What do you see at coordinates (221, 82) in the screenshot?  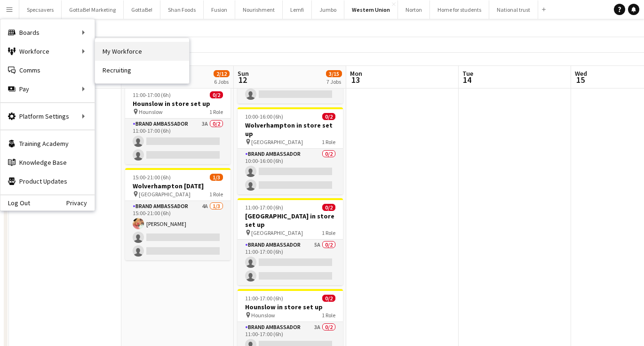 I see `div: 6 Jobs` at bounding box center [221, 82].